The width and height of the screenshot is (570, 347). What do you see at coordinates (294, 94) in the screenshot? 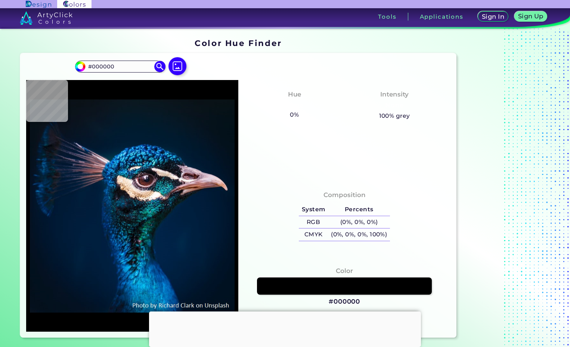
I see `h4: Hue` at bounding box center [294, 94].